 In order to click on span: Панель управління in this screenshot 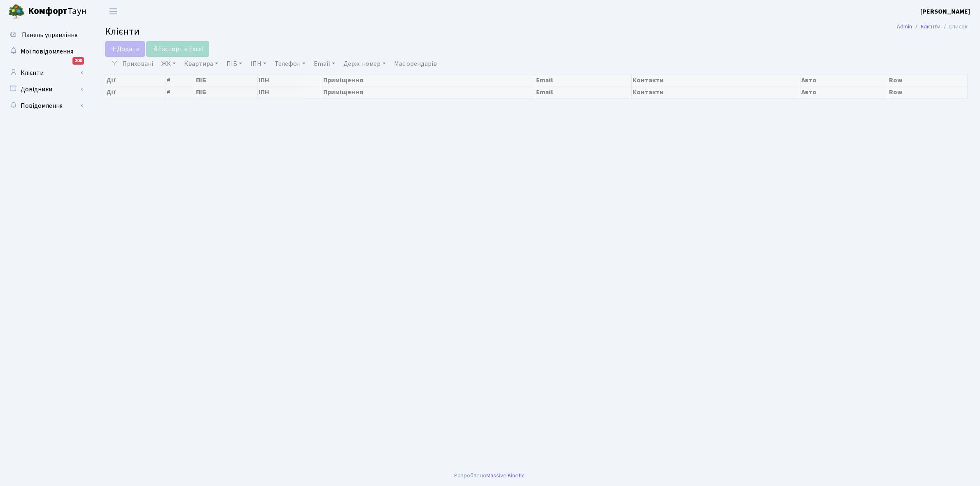, I will do `click(50, 35)`.